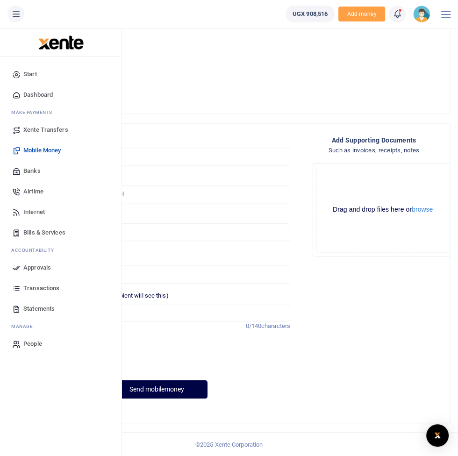 The image size is (458, 456). I want to click on h4: Such as invoices, receipts, notes, so click(373, 150).